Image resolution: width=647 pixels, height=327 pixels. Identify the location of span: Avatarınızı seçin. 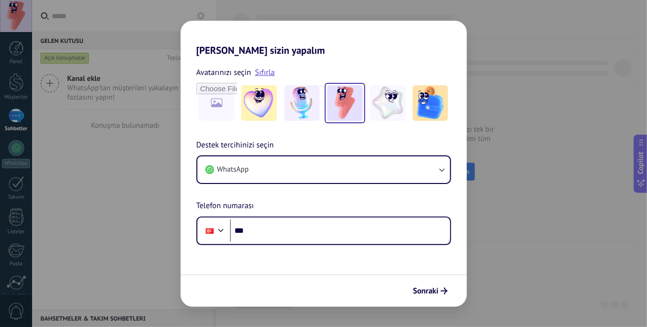
(223, 73).